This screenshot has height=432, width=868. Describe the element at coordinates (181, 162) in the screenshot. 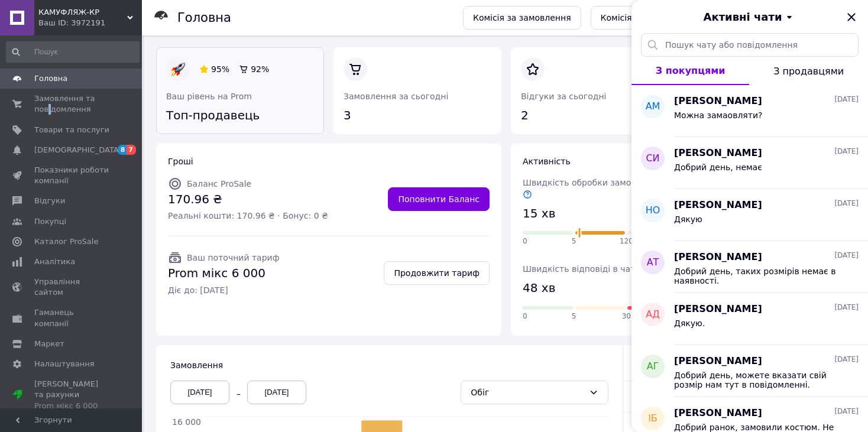

I see `span: Гроші` at that location.